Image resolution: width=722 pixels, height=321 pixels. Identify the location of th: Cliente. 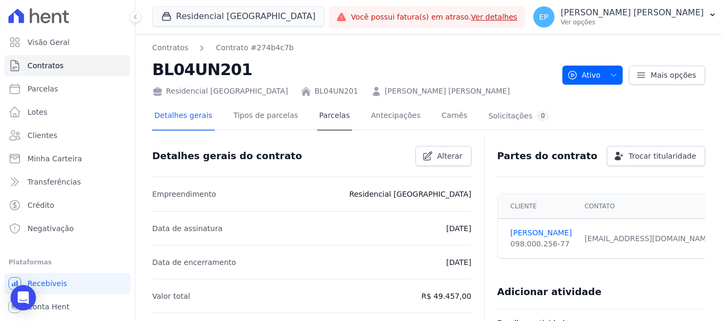
(538, 206).